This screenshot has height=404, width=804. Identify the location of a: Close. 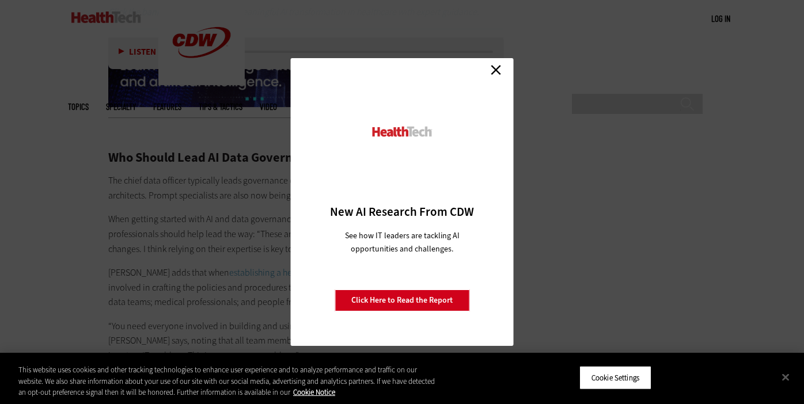
(496, 70).